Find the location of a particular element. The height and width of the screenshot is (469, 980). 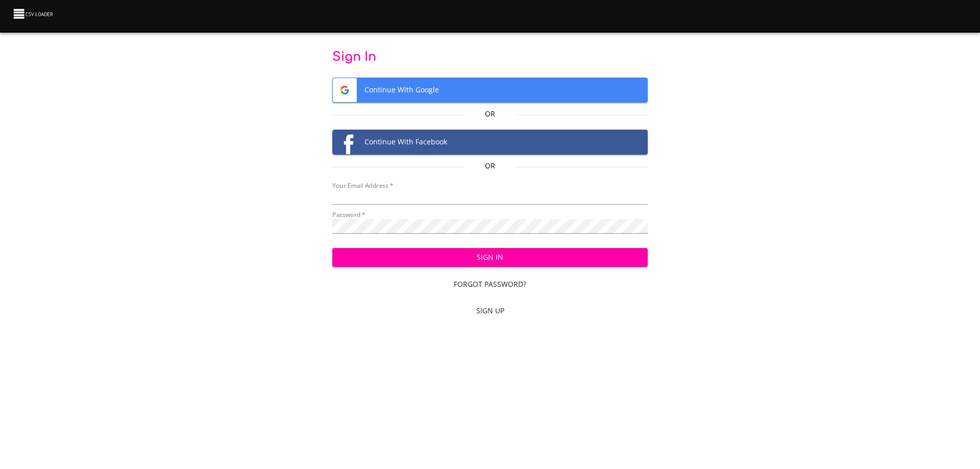

button: Google logoContinue With Google is located at coordinates (490, 90).